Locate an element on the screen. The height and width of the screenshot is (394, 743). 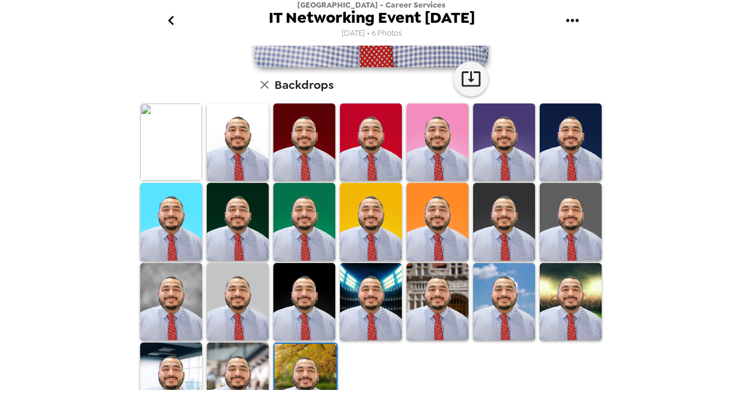
h6: Backdrops is located at coordinates (304, 85).